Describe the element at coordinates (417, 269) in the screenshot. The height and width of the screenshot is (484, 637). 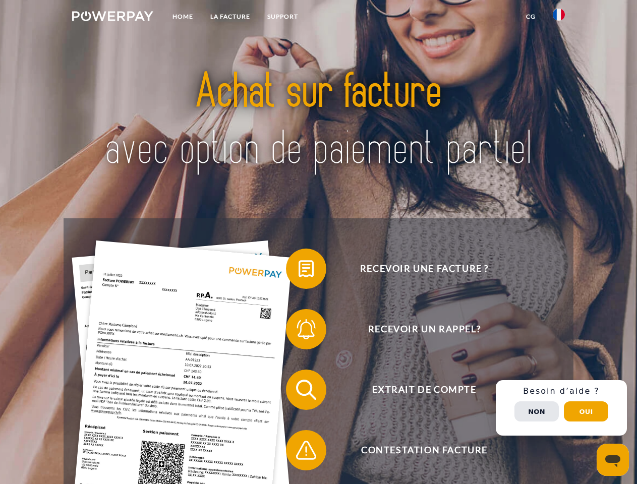
I see `a: Recevoir une facture ?` at that location.